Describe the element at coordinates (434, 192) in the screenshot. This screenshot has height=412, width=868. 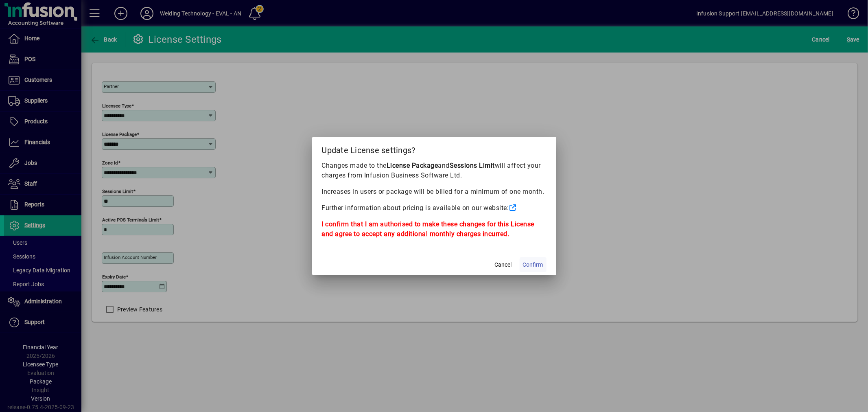
I see `p: Increases in users or package will be billed for a minimum of one month.` at that location.